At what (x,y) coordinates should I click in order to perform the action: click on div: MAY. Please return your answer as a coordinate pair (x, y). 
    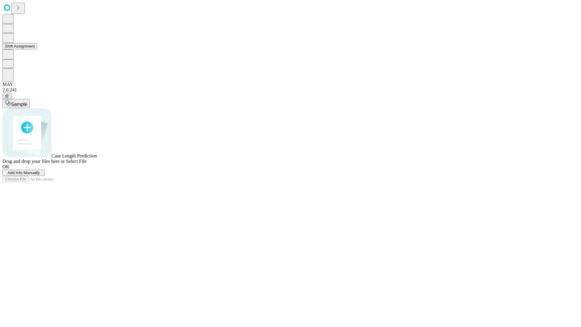
    Looking at the image, I should click on (290, 84).